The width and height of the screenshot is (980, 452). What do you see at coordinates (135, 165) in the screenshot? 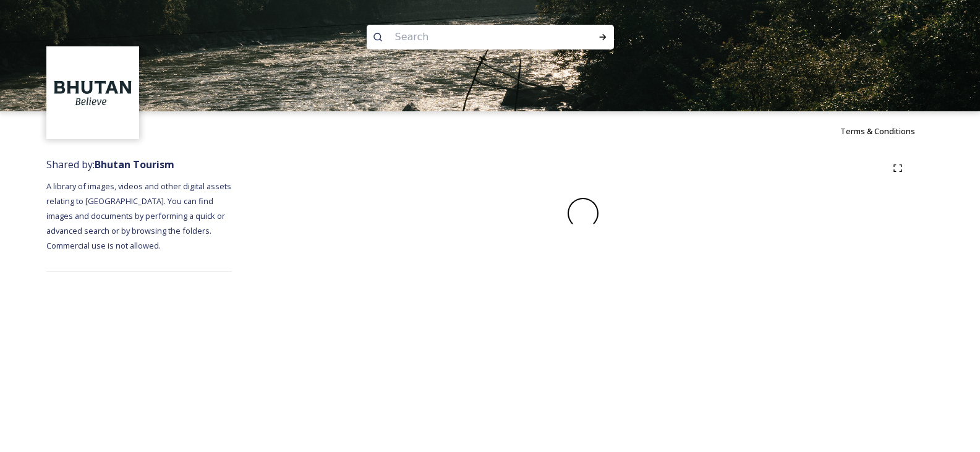
I see `strong: Bhutan Tourism` at bounding box center [135, 165].